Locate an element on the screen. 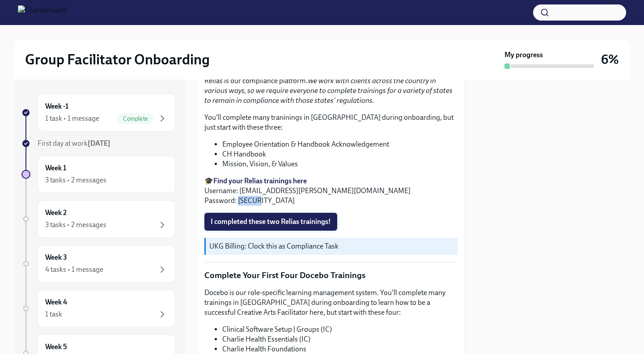 The image size is (644, 363). li: Charlie Health Foundations is located at coordinates (340, 349).